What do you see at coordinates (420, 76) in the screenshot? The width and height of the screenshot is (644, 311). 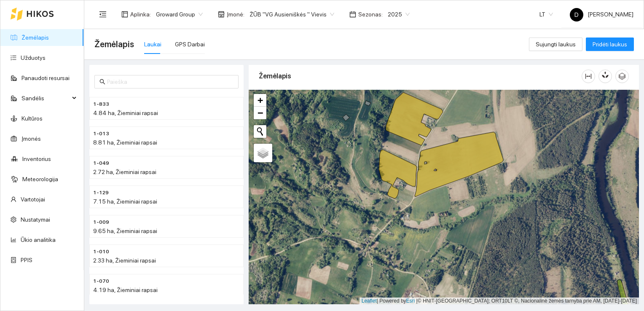 I see `div: Žemėlapis` at bounding box center [420, 76].